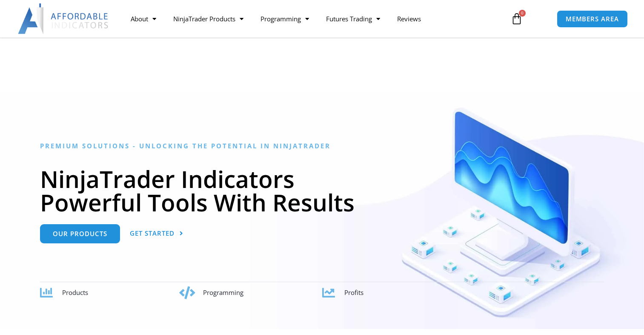 This screenshot has height=335, width=644. I want to click on nav: Menu, so click(312, 19).